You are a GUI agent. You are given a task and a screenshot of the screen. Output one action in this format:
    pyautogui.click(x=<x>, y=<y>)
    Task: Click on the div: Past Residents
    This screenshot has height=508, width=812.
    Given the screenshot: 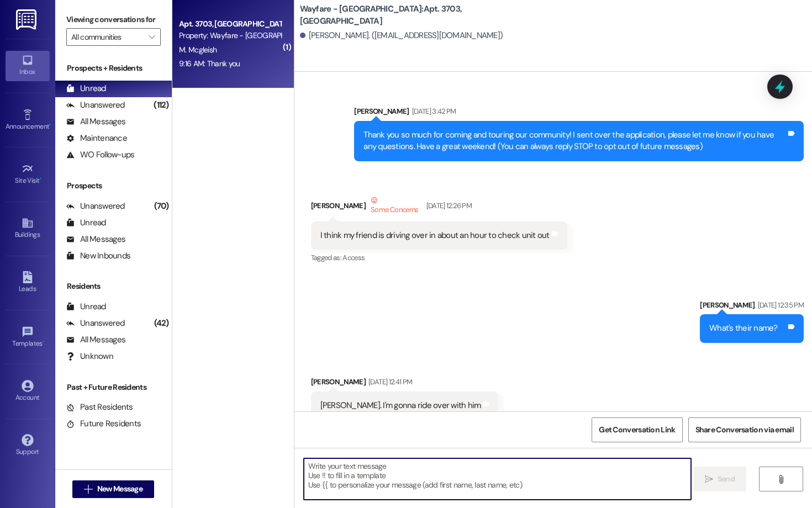 What is the action you would take?
    pyautogui.click(x=100, y=407)
    